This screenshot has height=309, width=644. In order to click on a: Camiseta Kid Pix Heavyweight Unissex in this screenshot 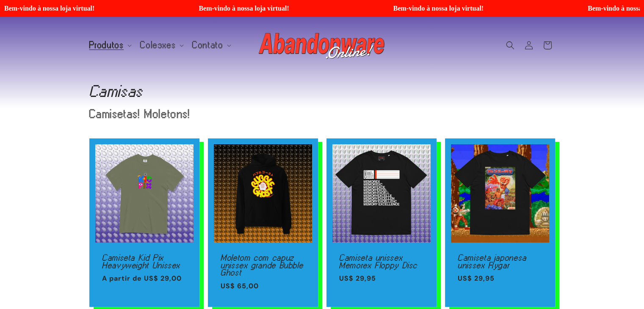, I will do `click(144, 261)`.